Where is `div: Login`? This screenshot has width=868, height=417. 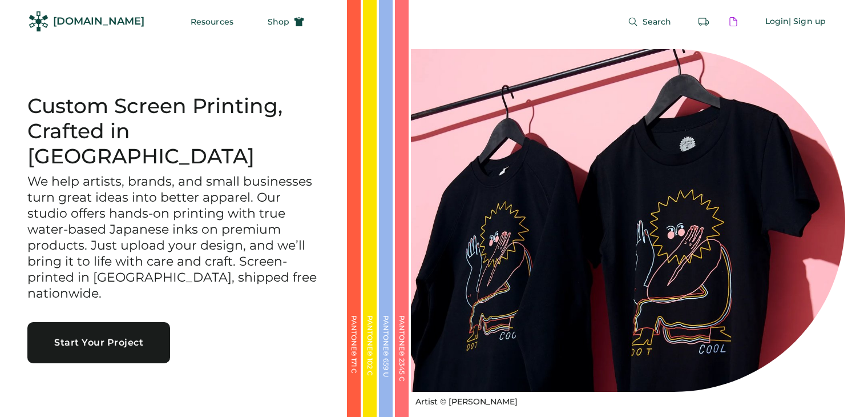
div: Login is located at coordinates (778, 22).